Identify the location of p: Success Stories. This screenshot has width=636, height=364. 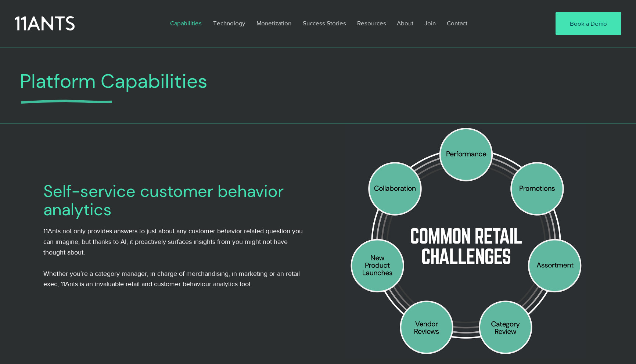
(325, 23).